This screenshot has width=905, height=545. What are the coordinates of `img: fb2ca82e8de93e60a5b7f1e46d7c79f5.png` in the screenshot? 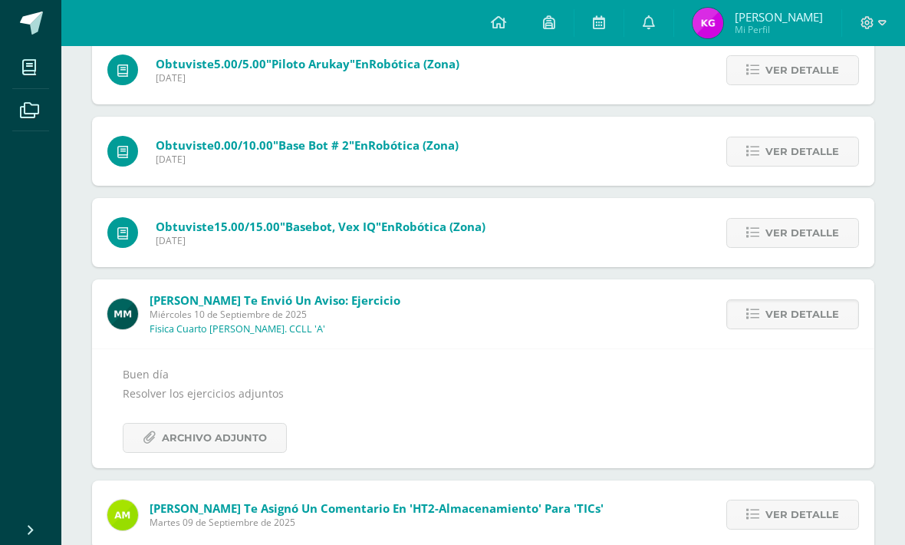 It's located at (123, 515).